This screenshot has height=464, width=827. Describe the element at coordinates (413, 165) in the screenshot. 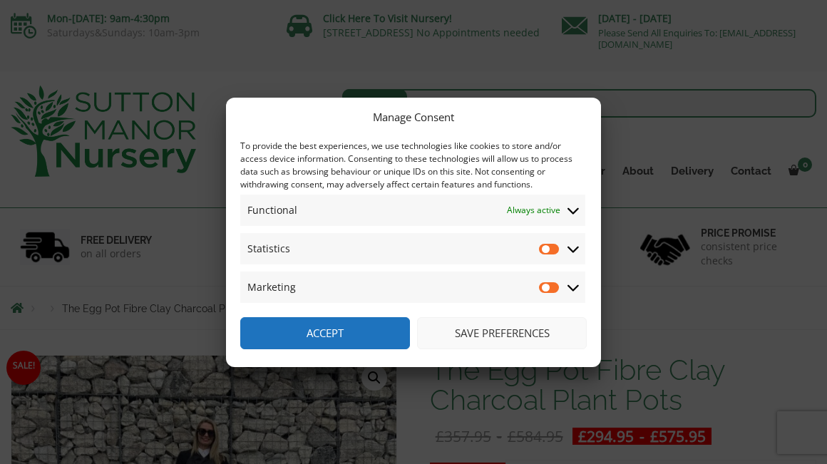

I see `div: To provide the best experiences, we use technologies like cookies to store and/or access device i...` at that location.